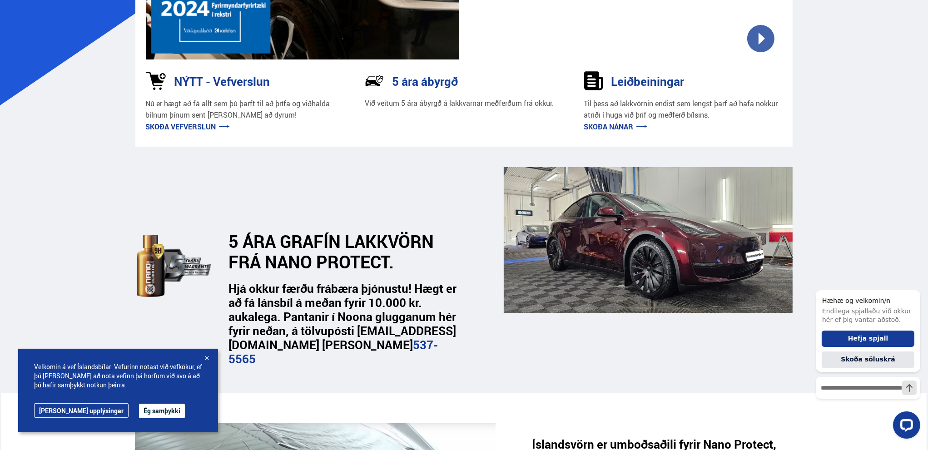 This screenshot has height=450, width=928. I want to click on a: Skoða vefverslun, so click(188, 127).